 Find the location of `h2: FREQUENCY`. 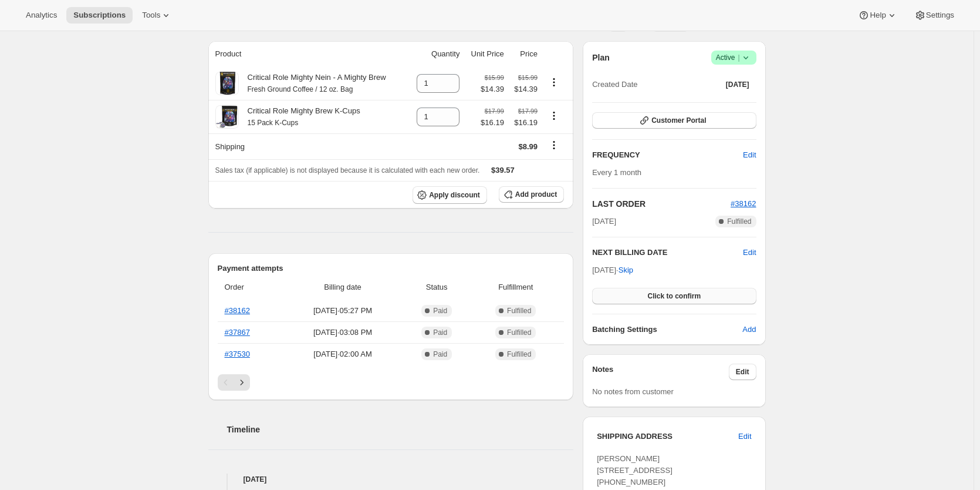

h2: FREQUENCY is located at coordinates (668, 155).